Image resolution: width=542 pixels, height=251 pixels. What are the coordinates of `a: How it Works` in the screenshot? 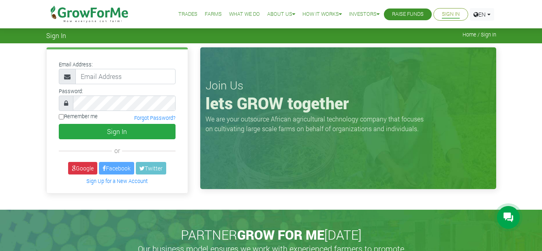 It's located at (322, 14).